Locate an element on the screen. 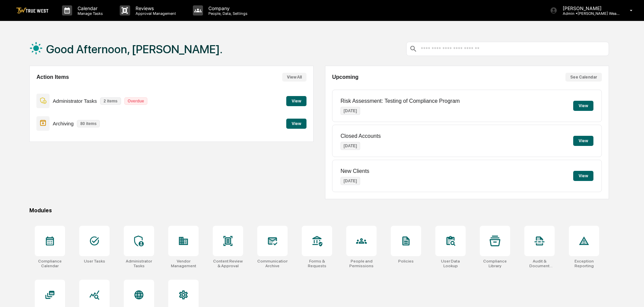 This screenshot has height=307, width=644. div: Compliance Library is located at coordinates (495, 264).